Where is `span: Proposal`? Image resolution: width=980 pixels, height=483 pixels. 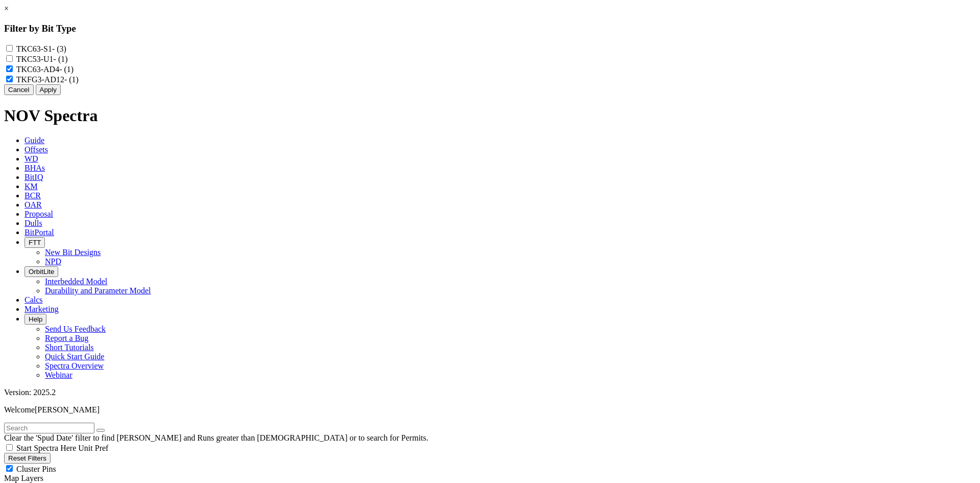 span: Proposal is located at coordinates (39, 214).